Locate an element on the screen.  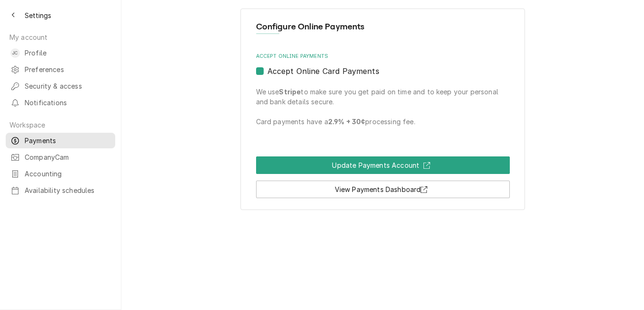
span: Notifications is located at coordinates (67, 102).